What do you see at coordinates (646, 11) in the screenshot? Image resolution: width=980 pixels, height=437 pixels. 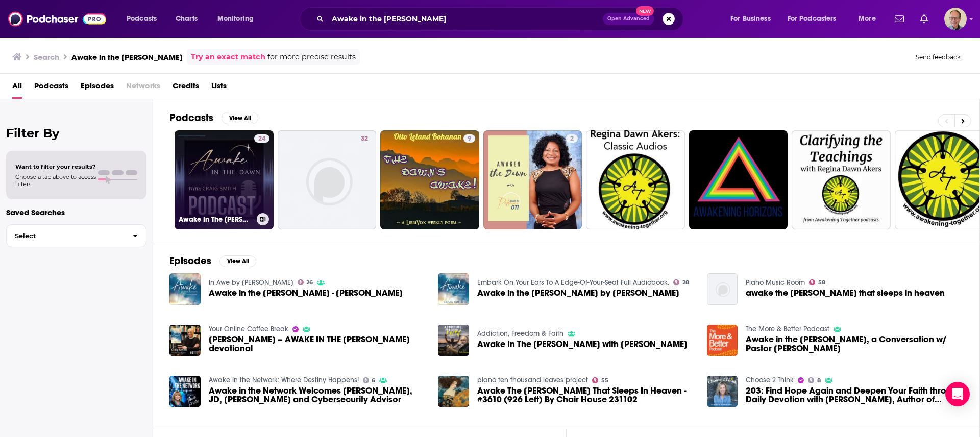 I see `span: New` at bounding box center [646, 11].